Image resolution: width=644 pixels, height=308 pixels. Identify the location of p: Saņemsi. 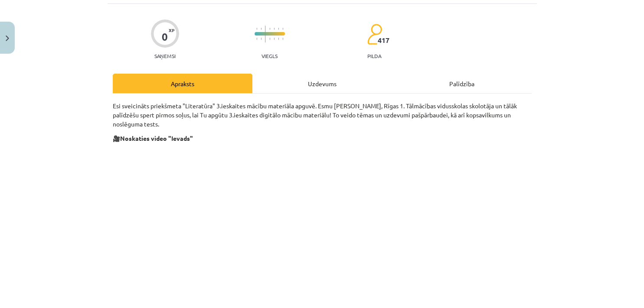
(165, 56).